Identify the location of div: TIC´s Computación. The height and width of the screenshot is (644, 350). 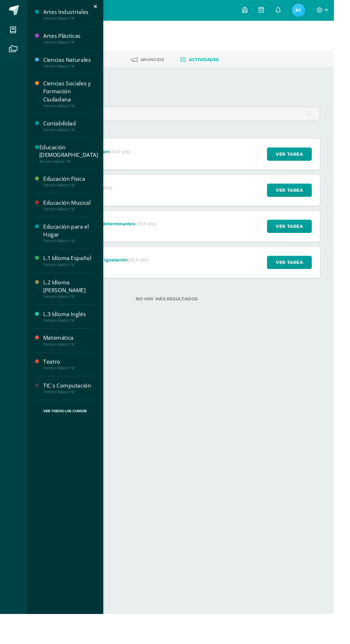
(72, 404).